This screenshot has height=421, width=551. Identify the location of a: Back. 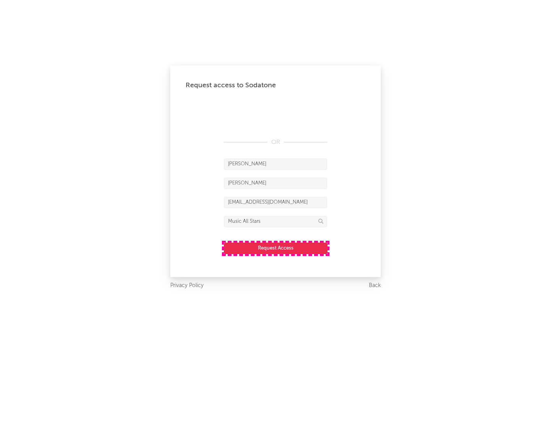
(374, 285).